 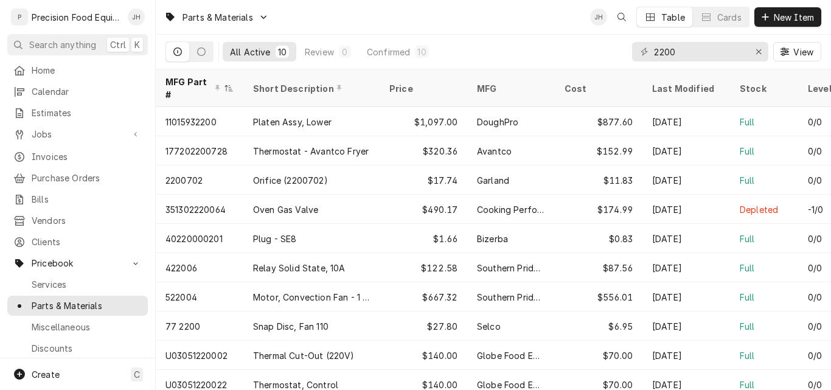 What do you see at coordinates (794, 17) in the screenshot?
I see `span: New Item` at bounding box center [794, 17].